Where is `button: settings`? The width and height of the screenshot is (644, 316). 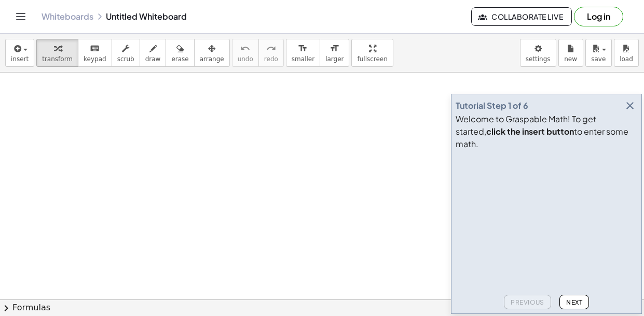
button: settings is located at coordinates (538, 53).